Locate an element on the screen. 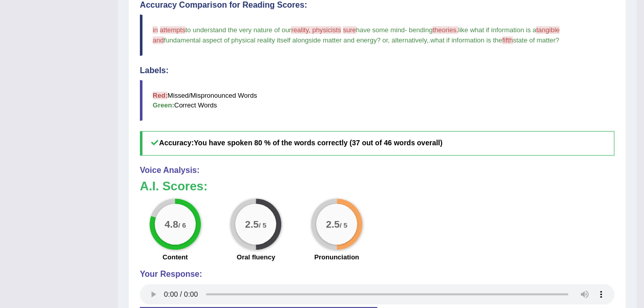  span: reality, physicists is located at coordinates (315, 30).